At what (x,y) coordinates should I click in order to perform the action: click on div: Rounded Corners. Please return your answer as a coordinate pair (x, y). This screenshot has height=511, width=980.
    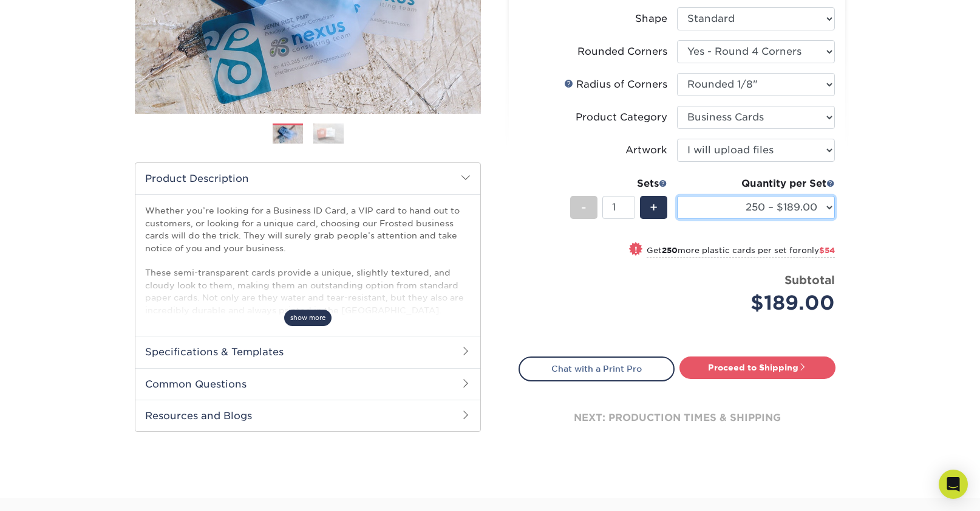
    Looking at the image, I should click on (622, 52).